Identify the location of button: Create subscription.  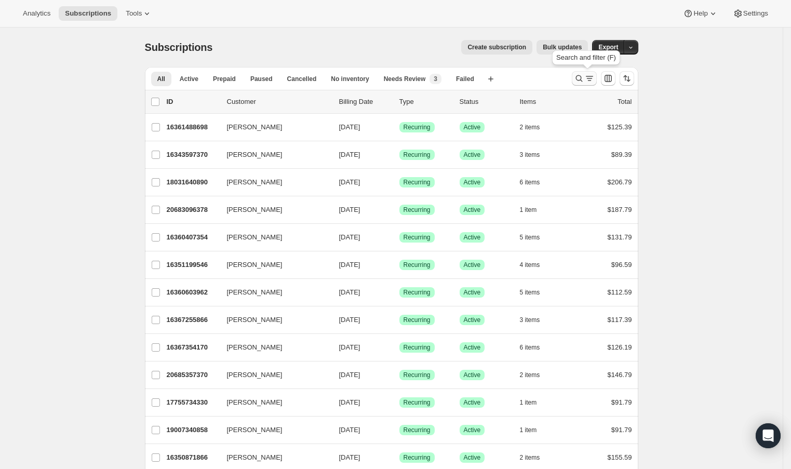
(496, 47).